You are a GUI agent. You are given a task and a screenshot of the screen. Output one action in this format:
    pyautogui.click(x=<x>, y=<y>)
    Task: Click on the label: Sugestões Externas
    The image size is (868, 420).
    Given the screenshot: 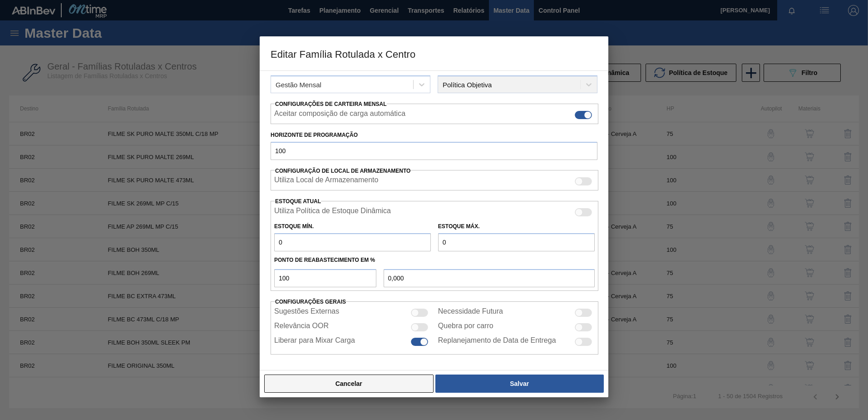 What is the action you would take?
    pyautogui.click(x=306, y=312)
    